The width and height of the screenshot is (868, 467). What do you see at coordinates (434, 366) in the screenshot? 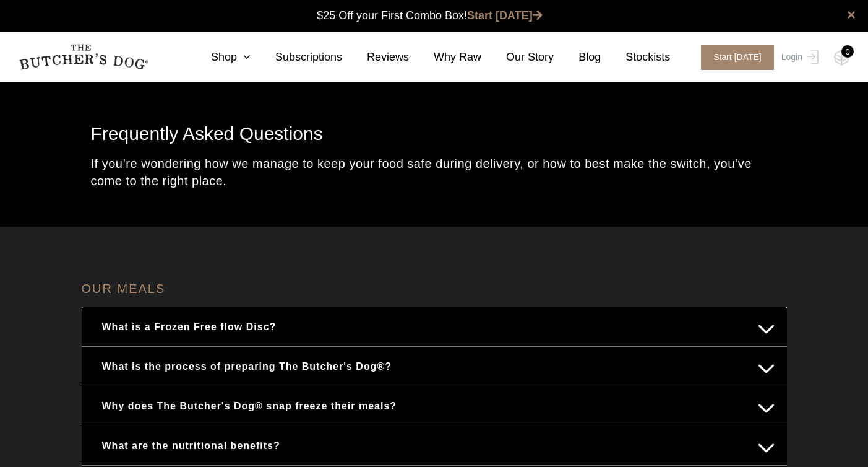
I see `button: What is the process of preparing The Butcher's Dog®?` at bounding box center [434, 366].